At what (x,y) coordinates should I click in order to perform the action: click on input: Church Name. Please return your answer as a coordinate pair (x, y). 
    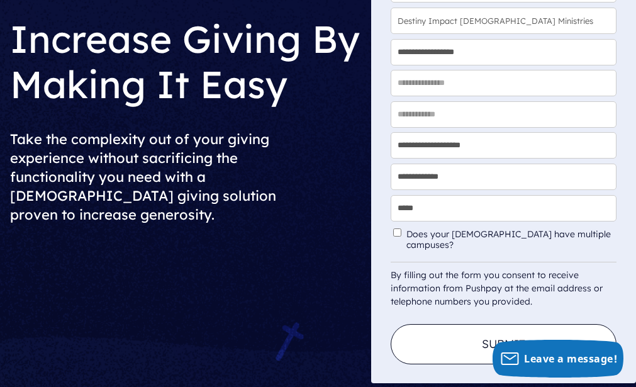
    Looking at the image, I should click on (504, 21).